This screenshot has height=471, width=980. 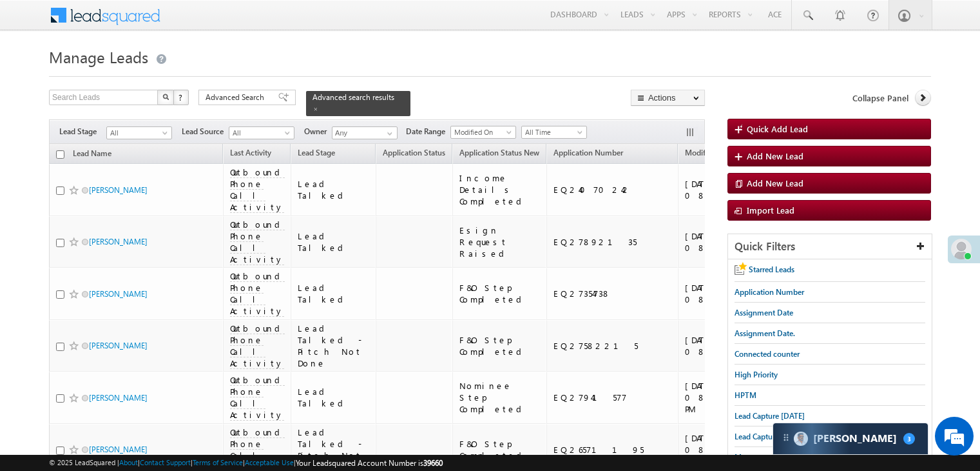 What do you see at coordinates (756, 374) in the screenshot?
I see `span: High Priority` at bounding box center [756, 374].